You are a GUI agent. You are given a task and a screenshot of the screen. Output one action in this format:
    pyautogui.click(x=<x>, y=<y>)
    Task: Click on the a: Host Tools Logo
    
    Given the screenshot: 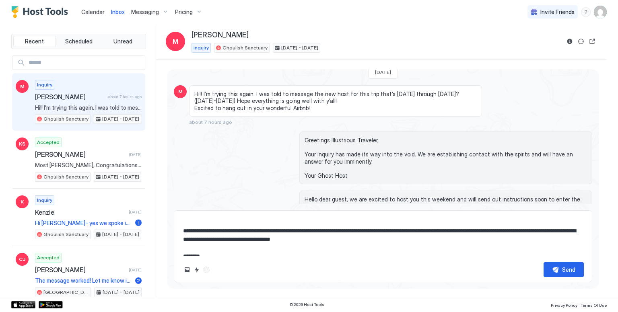 What is the action you would take?
    pyautogui.click(x=41, y=12)
    